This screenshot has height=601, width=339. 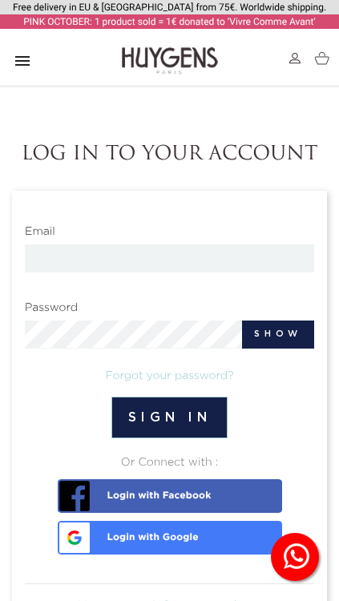 I want to click on label: Password, so click(x=51, y=304).